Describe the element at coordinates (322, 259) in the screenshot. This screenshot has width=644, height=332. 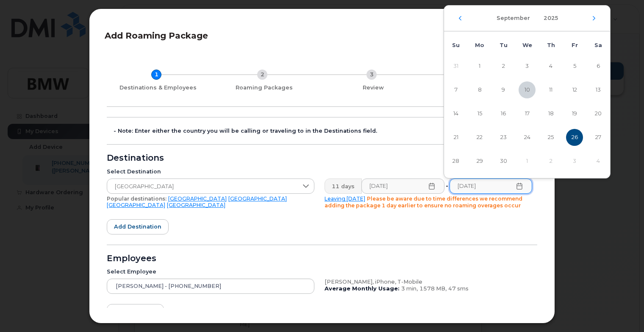
I see `div: Employees` at that location.